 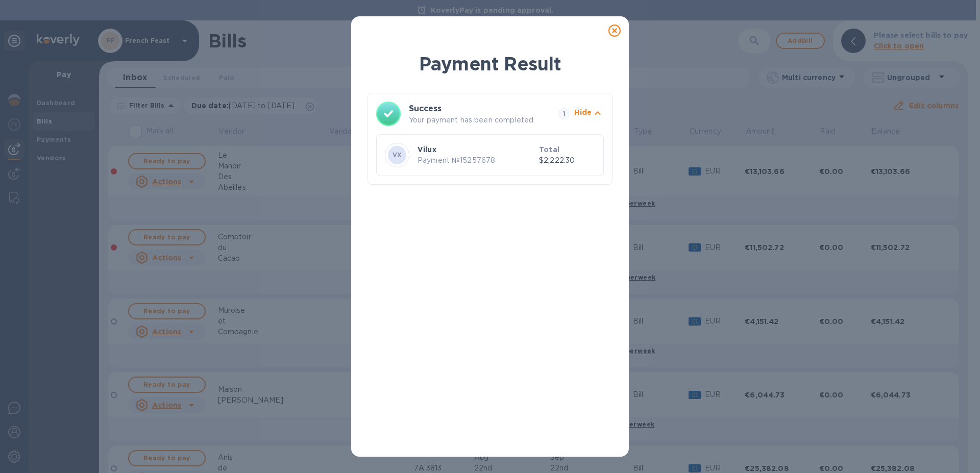 I want to click on h1: Payment Result, so click(x=490, y=64).